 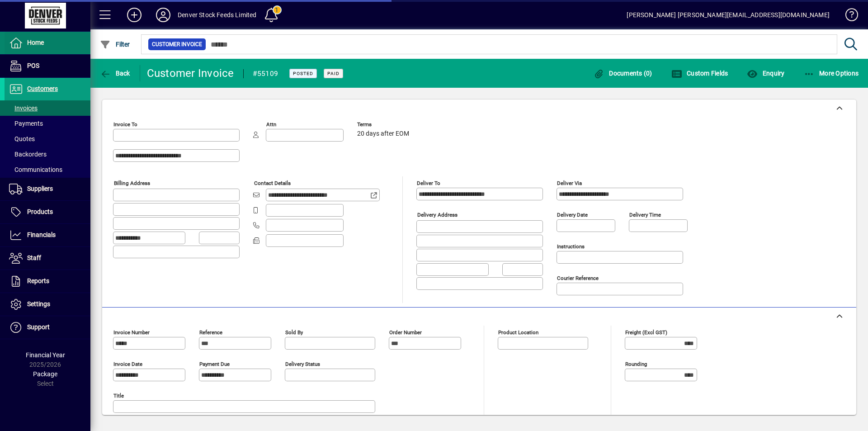 What do you see at coordinates (47, 66) in the screenshot?
I see `a: POS` at bounding box center [47, 66].